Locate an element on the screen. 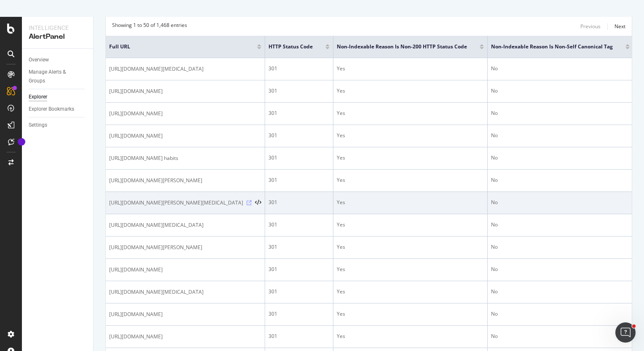 The image size is (644, 351). div: Explorer is located at coordinates (38, 97).